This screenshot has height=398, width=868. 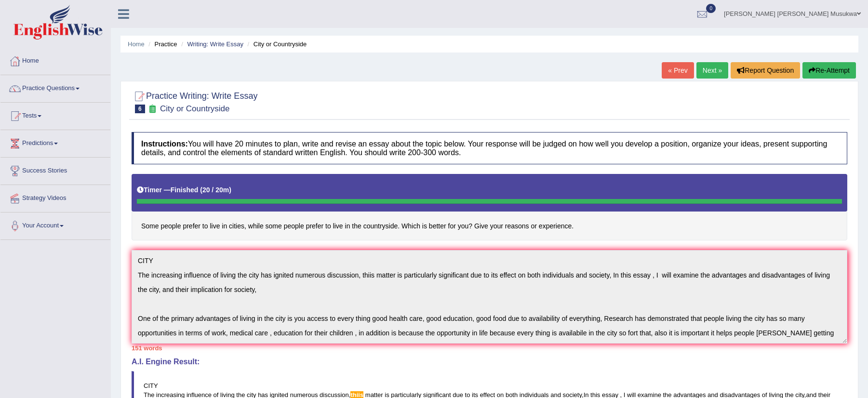 I want to click on h5: Timer —, so click(x=184, y=190).